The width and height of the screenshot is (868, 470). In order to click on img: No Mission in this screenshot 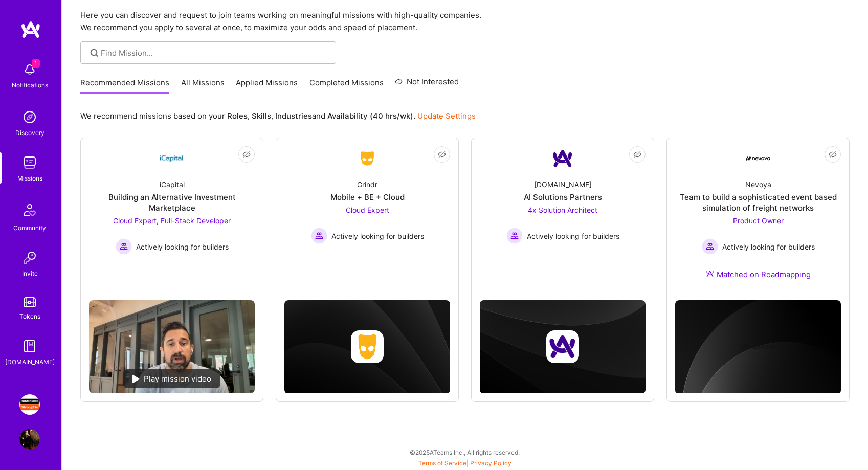, I will do `click(172, 347)`.